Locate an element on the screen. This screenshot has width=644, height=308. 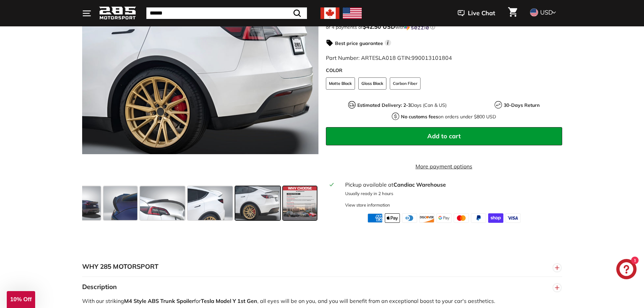
strong: Trunk Spoiler is located at coordinates (177, 301).